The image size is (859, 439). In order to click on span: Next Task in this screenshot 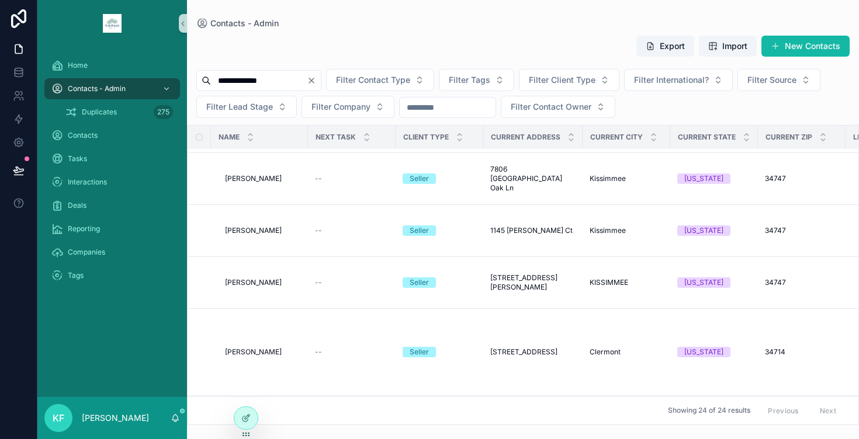, I will do `click(335, 137)`.